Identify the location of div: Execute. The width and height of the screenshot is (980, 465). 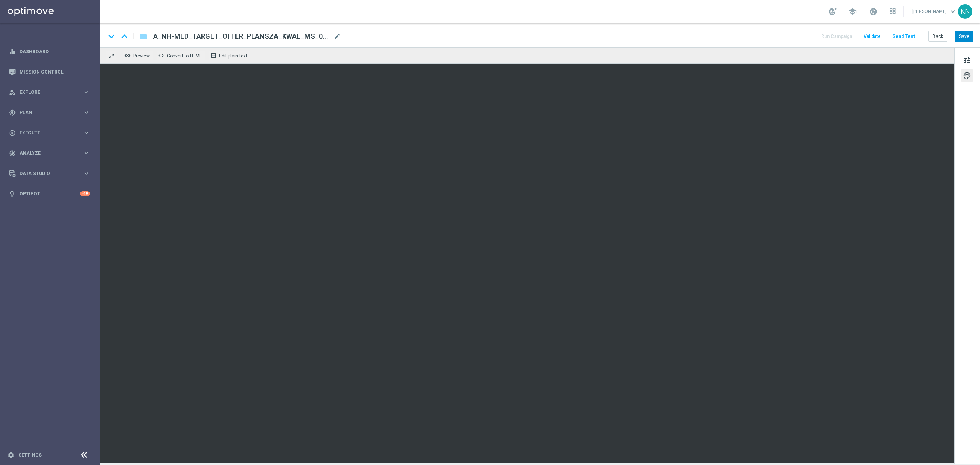
(45, 133).